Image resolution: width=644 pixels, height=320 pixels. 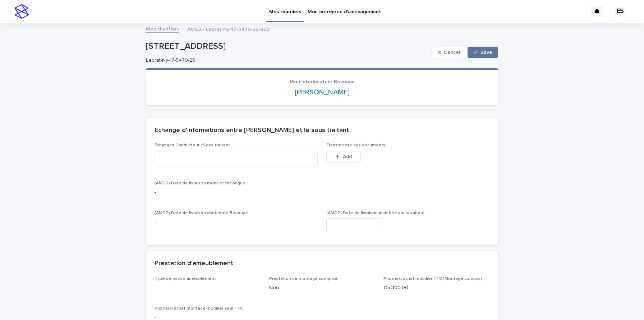 What do you see at coordinates (347, 157) in the screenshot?
I see `span: Add` at bounding box center [347, 157].